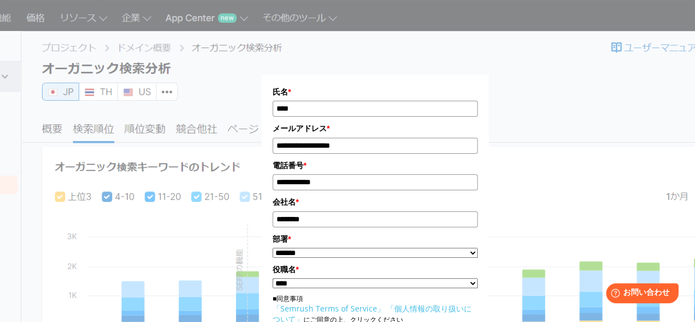  I want to click on label: 氏名, so click(376, 92).